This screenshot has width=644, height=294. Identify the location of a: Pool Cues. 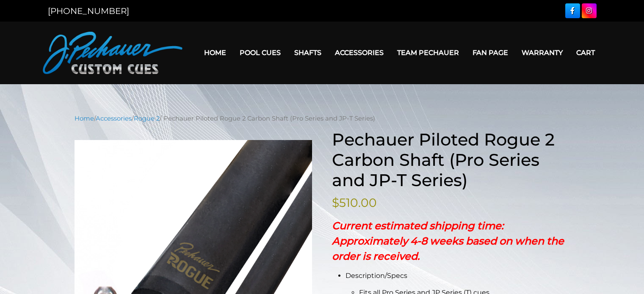
(260, 52).